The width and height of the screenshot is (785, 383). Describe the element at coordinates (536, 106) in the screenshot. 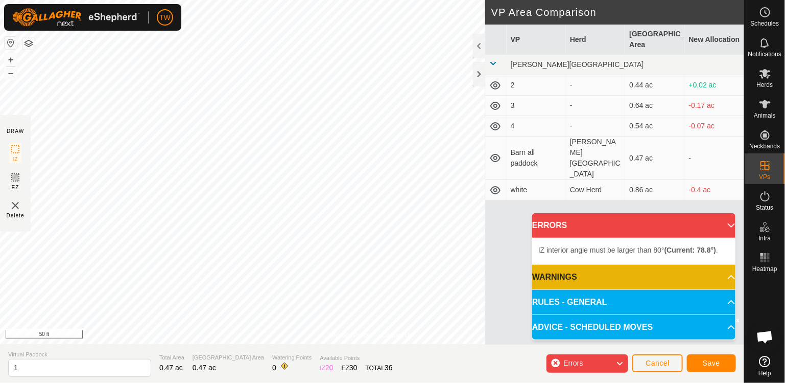

I see `td: 3` at that location.